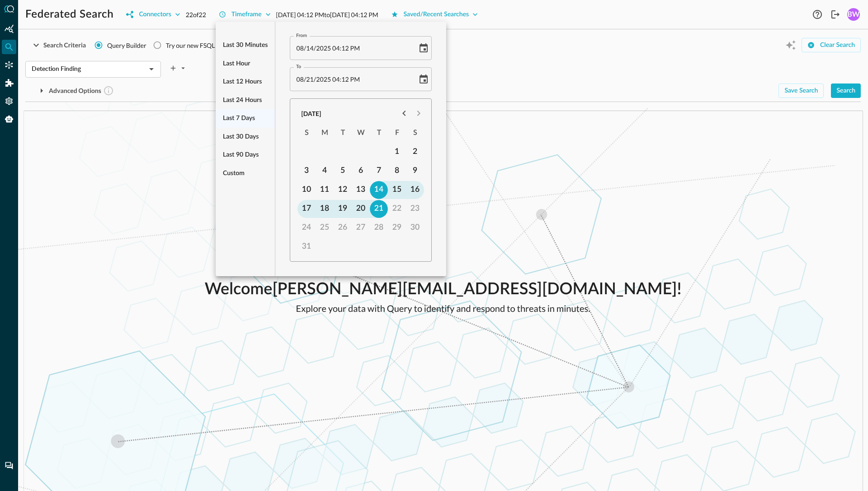  Describe the element at coordinates (325, 209) in the screenshot. I see `button: 18` at that location.